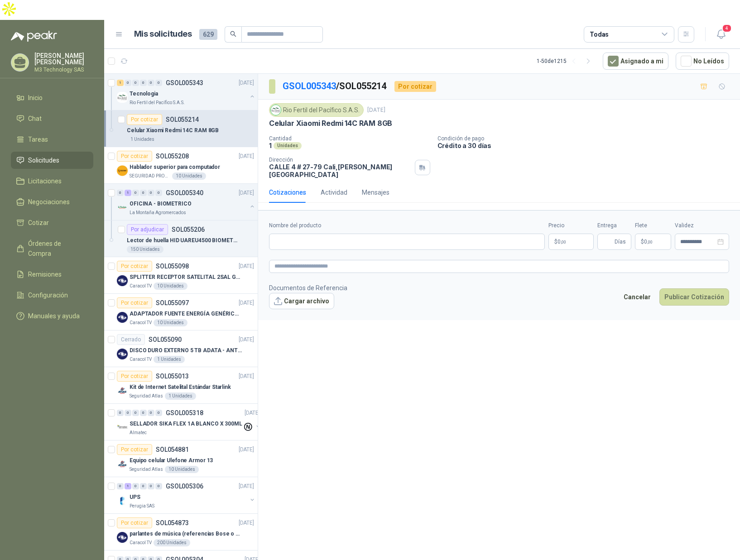 This screenshot has width=740, height=560. I want to click on p: SEGURIDAD PROVISER LTDA, so click(150, 176).